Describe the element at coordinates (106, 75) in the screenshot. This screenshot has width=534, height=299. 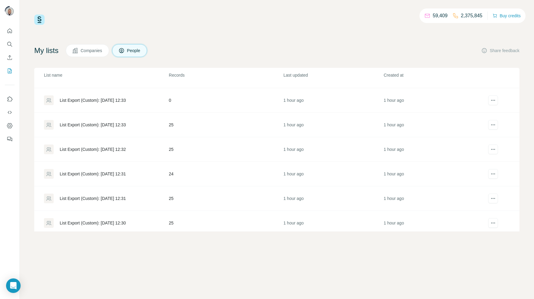
I see `p: List name` at that location.